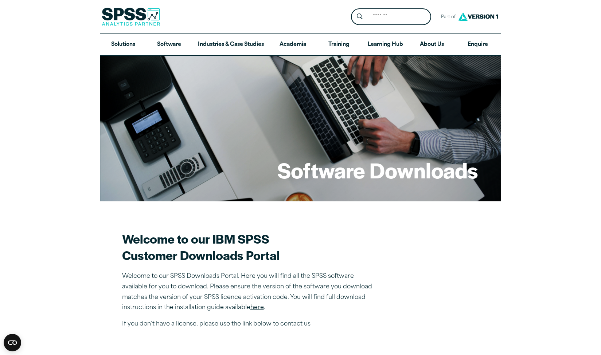  I want to click on a: Training, so click(339, 45).